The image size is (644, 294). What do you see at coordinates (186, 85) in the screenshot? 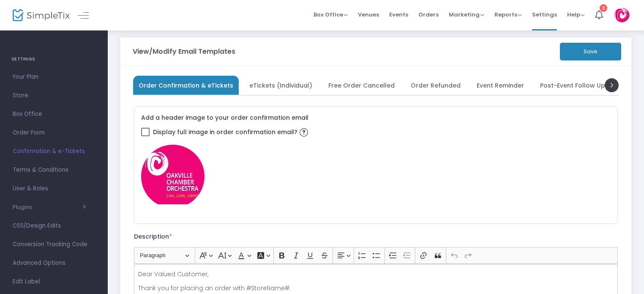
I see `span: Order Confirmation & eTickets` at bounding box center [186, 85].